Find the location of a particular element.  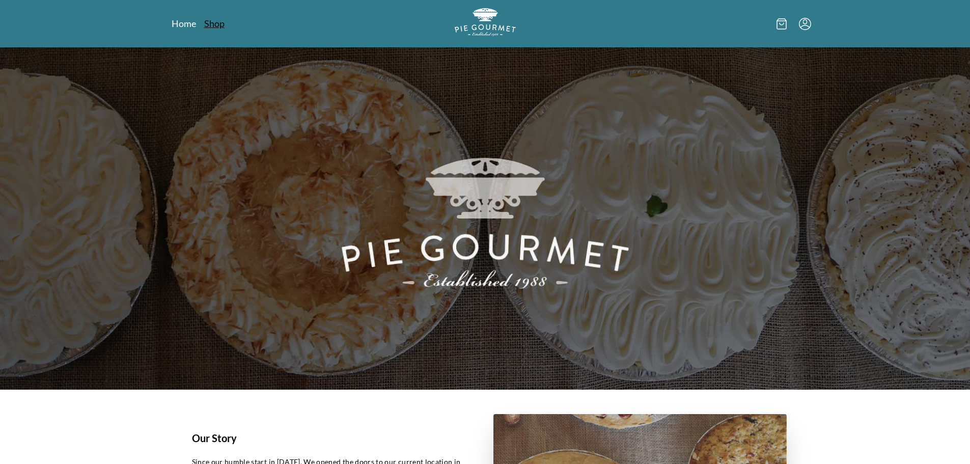

button: Menu is located at coordinates (805, 24).